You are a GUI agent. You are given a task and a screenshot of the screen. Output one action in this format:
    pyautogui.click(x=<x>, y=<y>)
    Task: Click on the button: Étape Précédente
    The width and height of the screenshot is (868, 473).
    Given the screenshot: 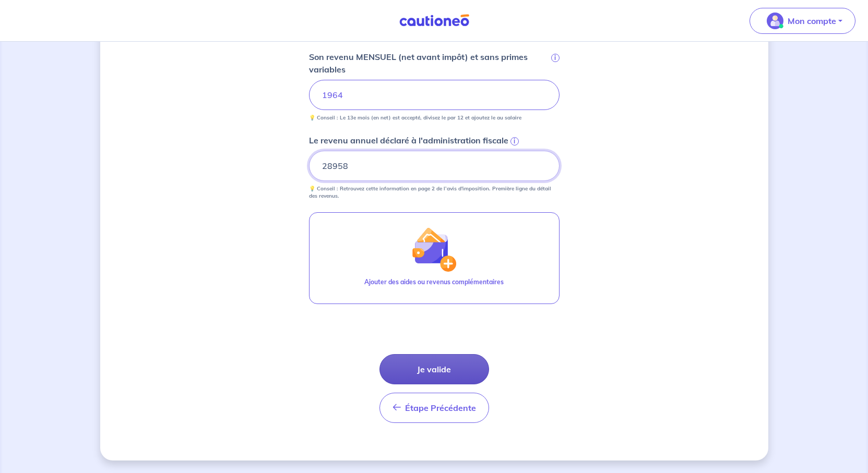 What is the action you would take?
    pyautogui.click(x=434, y=408)
    